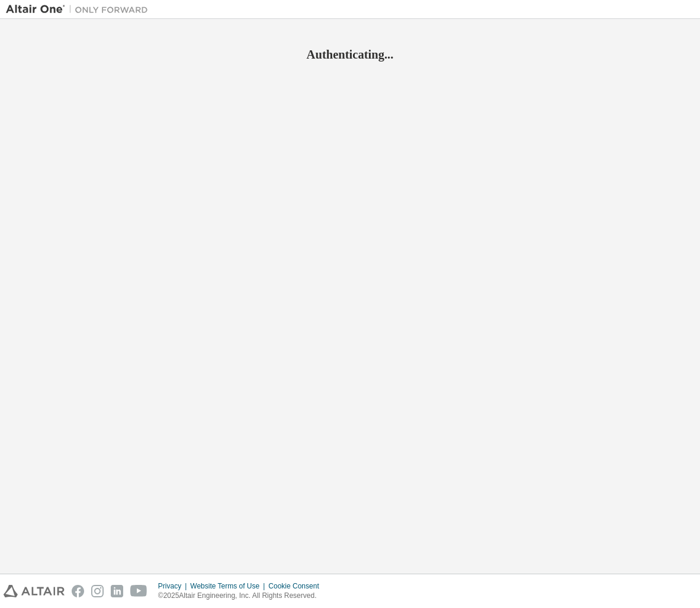 The image size is (700, 608). Describe the element at coordinates (97, 591) in the screenshot. I see `img: instagram.svg` at that location.